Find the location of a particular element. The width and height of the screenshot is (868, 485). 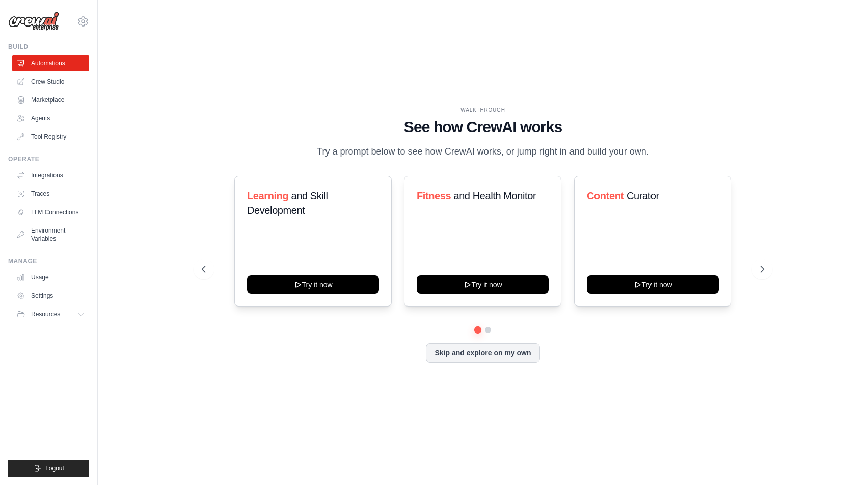

p: Try a prompt below to see how CrewAI works, or jump right in and build your own. is located at coordinates (483, 152).